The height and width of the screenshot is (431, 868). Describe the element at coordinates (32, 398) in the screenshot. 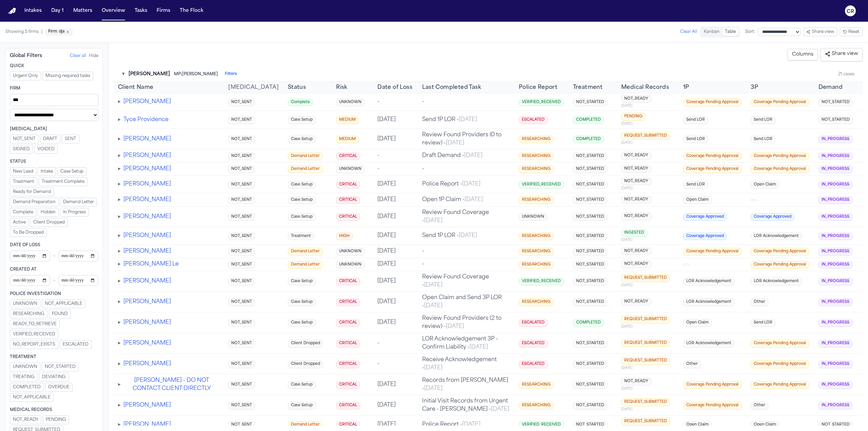

I see `span: NOT_APPLICABLE` at that location.